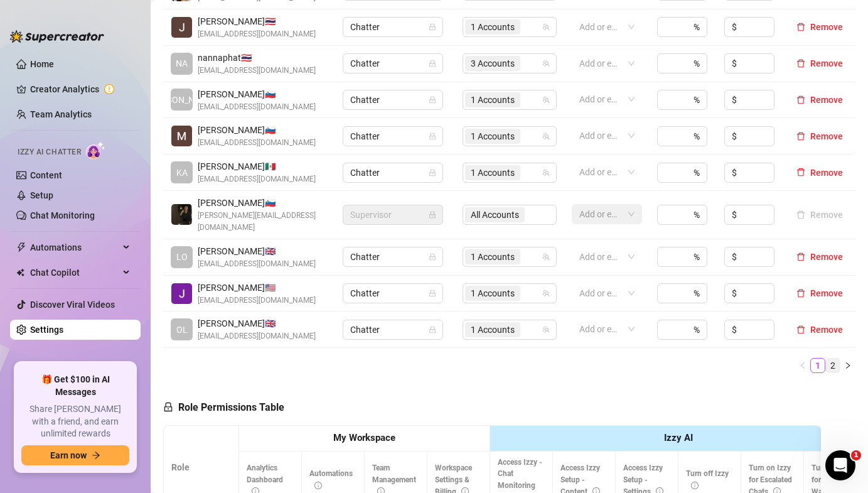  I want to click on span: KA, so click(182, 172).